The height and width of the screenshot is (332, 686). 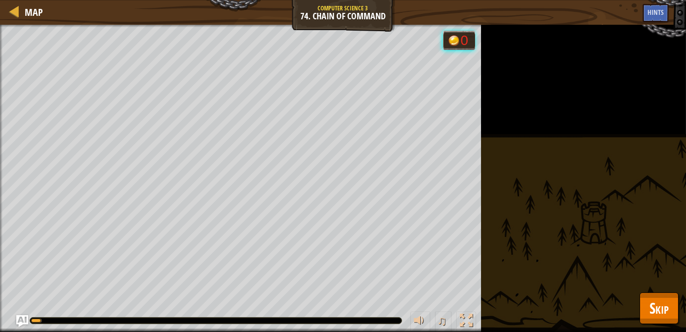 What do you see at coordinates (659, 308) in the screenshot?
I see `button: Skip` at bounding box center [659, 308].